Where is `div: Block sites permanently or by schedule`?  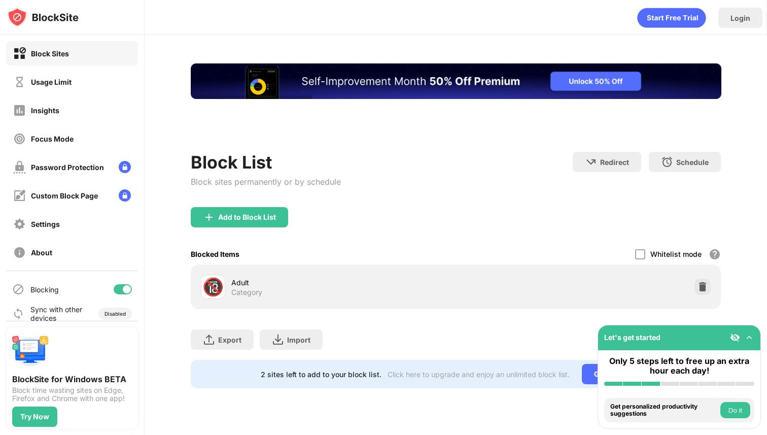 div: Block sites permanently or by schedule is located at coordinates (266, 182).